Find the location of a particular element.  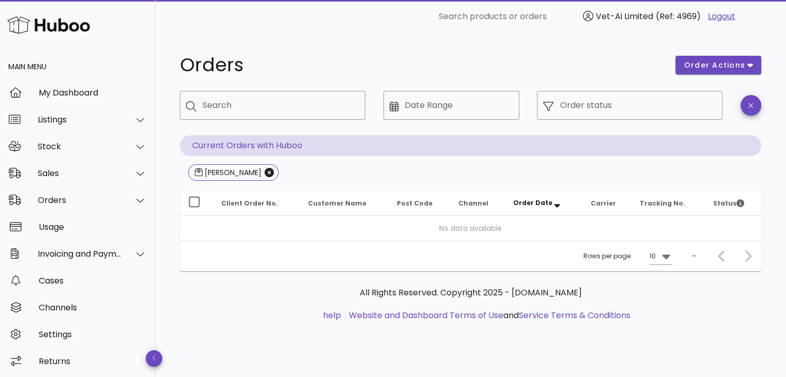

div: Stock is located at coordinates (80, 146).